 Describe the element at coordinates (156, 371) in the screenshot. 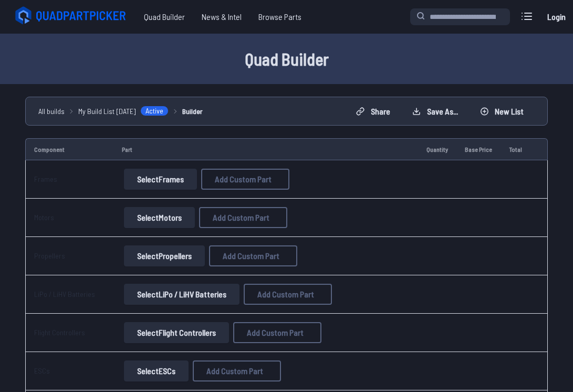

I see `a: SelectESCs` at that location.